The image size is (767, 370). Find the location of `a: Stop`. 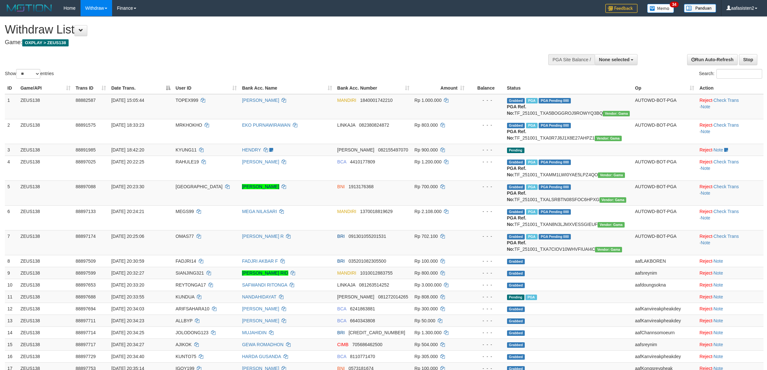

a: Stop is located at coordinates (748, 60).